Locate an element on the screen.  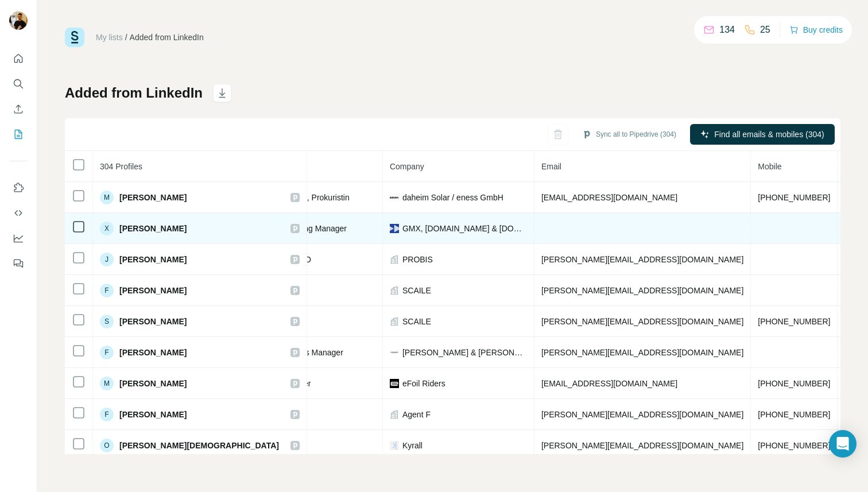
span: Chief Growth Officer is located at coordinates (275, 384).